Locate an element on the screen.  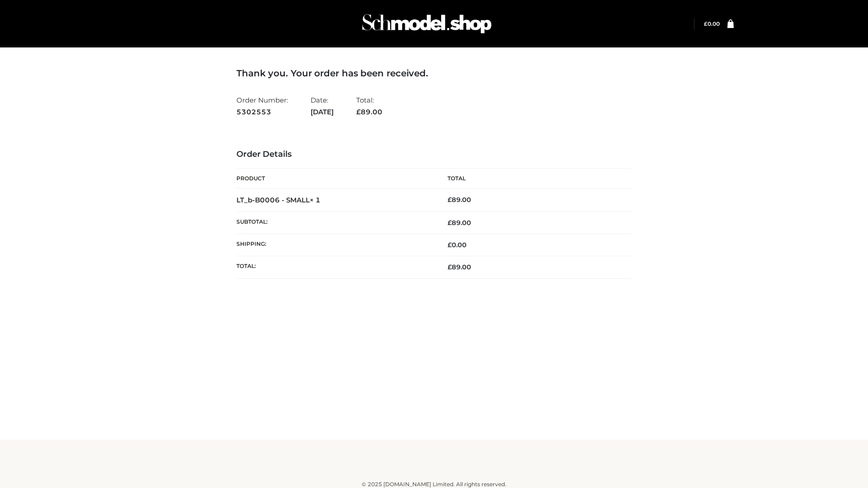
img: Schmodel Admin 964 is located at coordinates (427, 23).